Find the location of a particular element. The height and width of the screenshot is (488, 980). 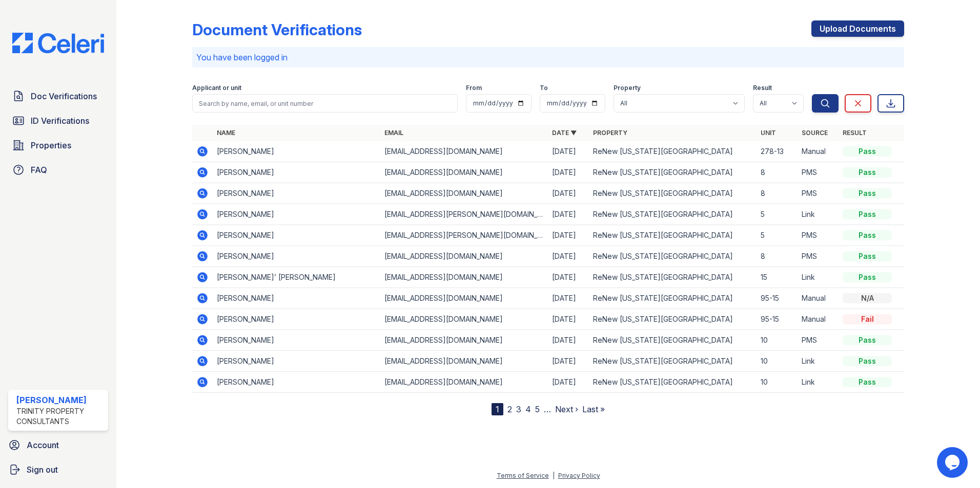

a: 2 is located at coordinates (509, 409).